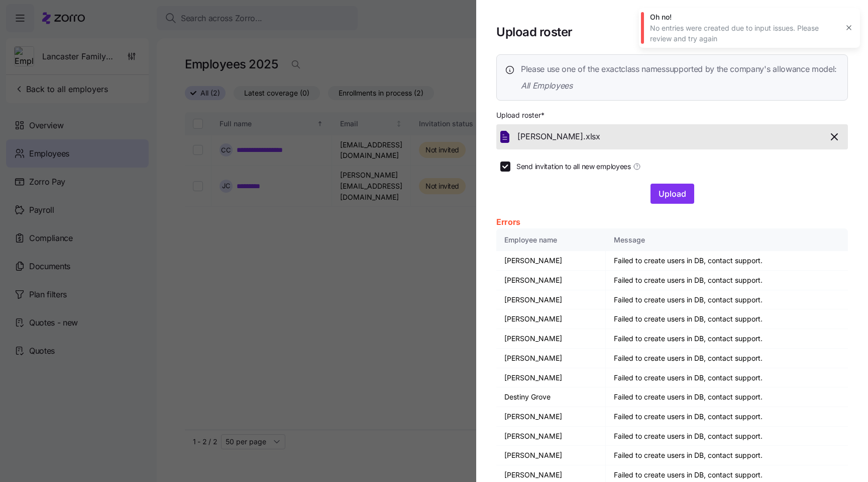  What do you see at coordinates (745, 17) in the screenshot?
I see `div: Oh no!` at bounding box center [745, 17].